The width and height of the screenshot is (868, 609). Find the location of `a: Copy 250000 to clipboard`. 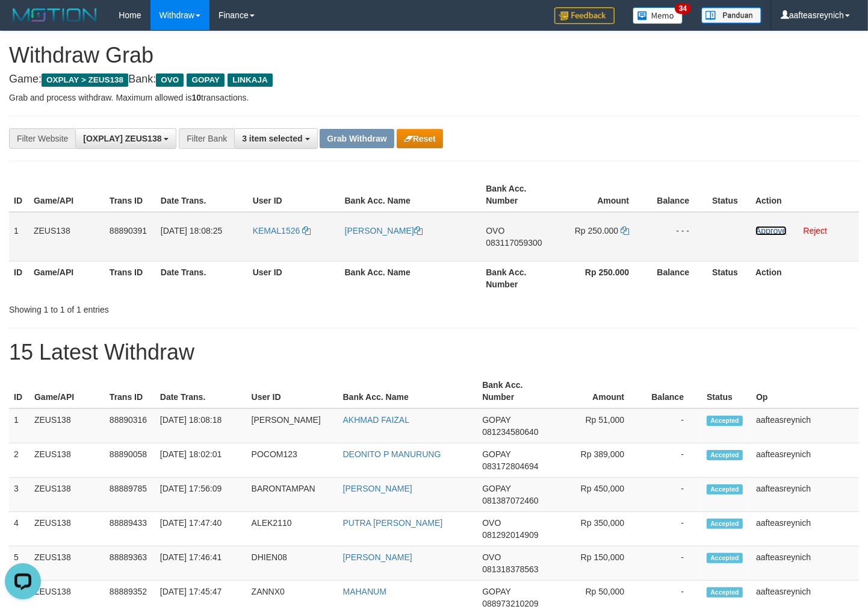

a: Copy 250000 to clipboard is located at coordinates (625, 230).